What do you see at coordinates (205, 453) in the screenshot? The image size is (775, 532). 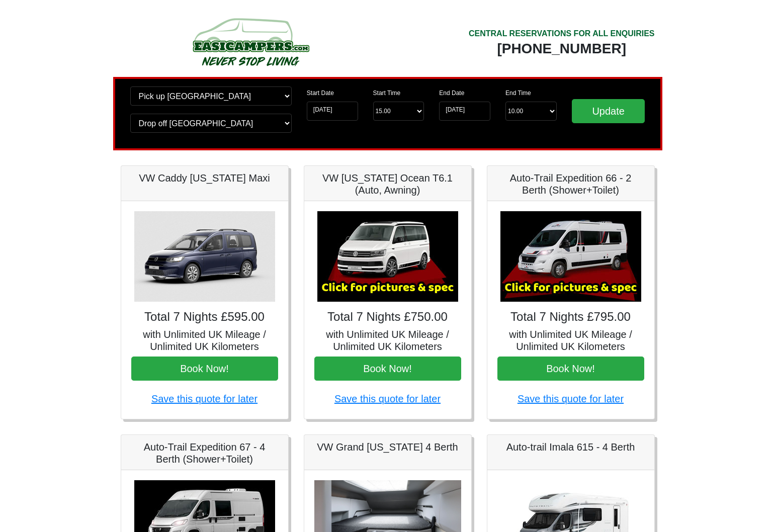 I see `h5: Auto-Trail Expedition 67 - 4 Berth (Shower+Toilet)` at bounding box center [205, 453].